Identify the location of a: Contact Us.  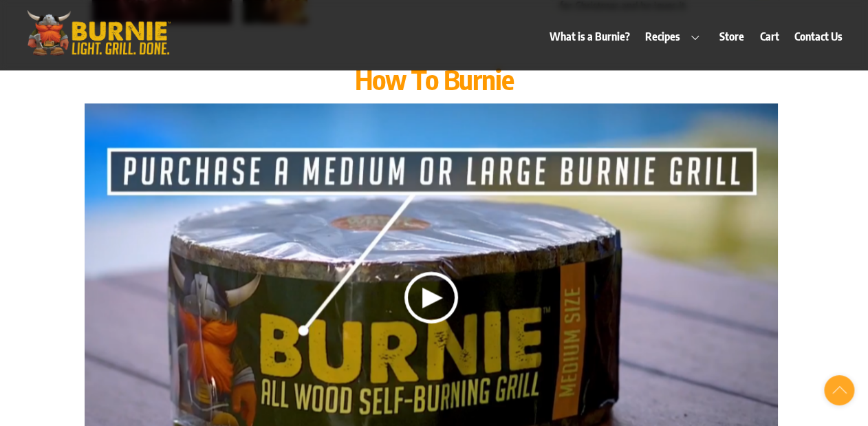
(818, 37).